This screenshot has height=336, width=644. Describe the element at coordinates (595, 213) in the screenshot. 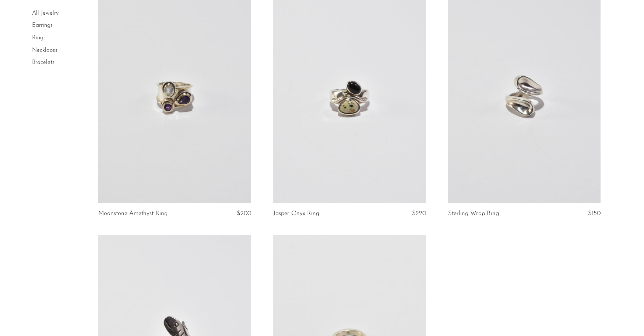

I see `span: $150` at that location.